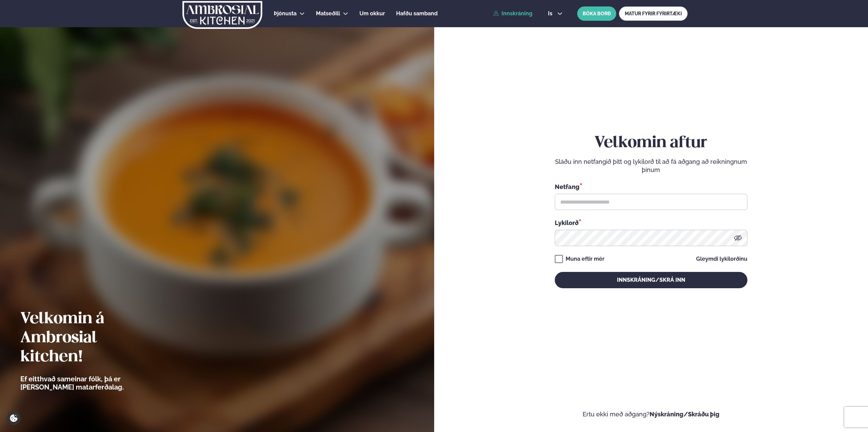  Describe the element at coordinates (651, 143) in the screenshot. I see `h2: Velkomin aftur` at that location.